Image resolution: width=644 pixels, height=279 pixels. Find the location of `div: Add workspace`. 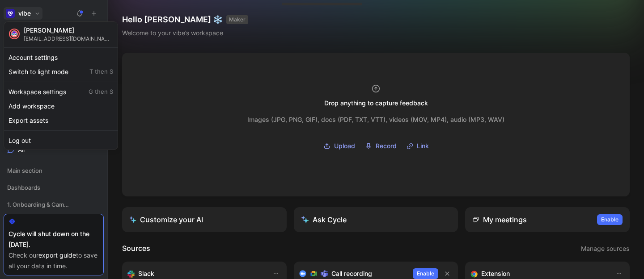

div: Add workspace is located at coordinates (61, 107).